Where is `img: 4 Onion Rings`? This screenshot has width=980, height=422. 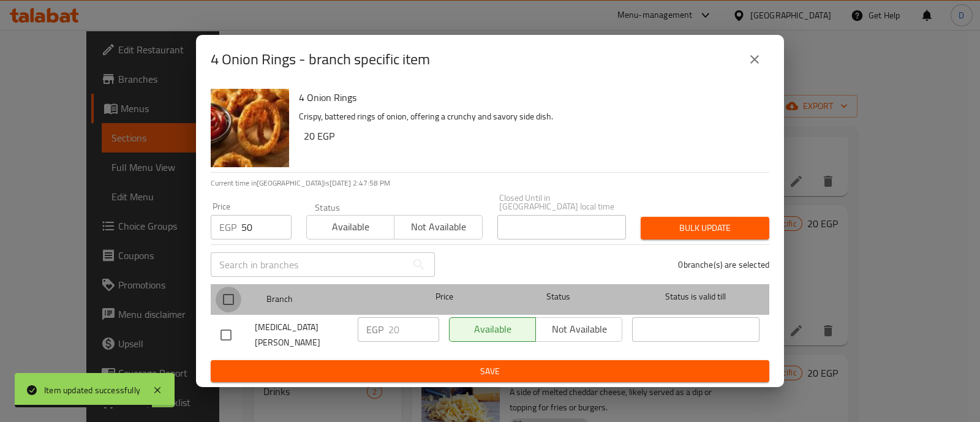
img: 4 Onion Rings is located at coordinates (250, 128).